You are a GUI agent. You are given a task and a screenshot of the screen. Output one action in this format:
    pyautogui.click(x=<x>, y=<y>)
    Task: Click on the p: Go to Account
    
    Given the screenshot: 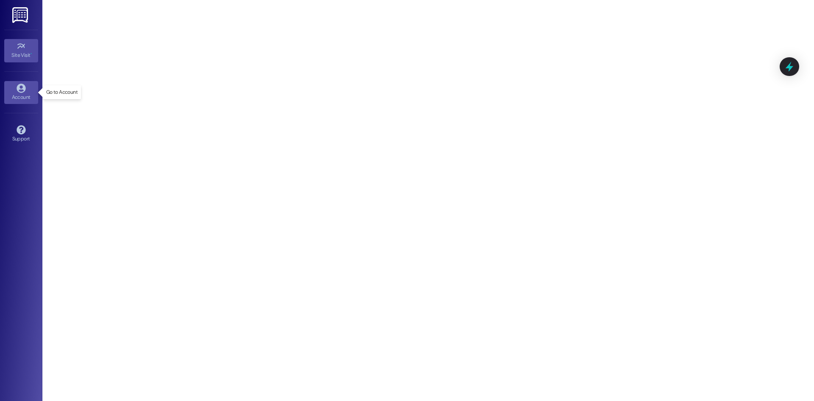 What is the action you would take?
    pyautogui.click(x=62, y=92)
    